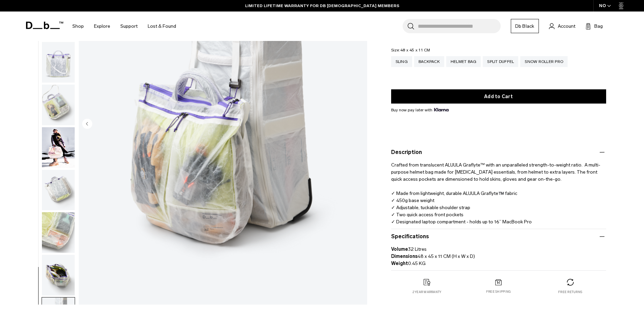  What do you see at coordinates (58, 148) in the screenshot?
I see `img: Weigh Lighter Helmet Bag 32L Aurora` at bounding box center [58, 148].